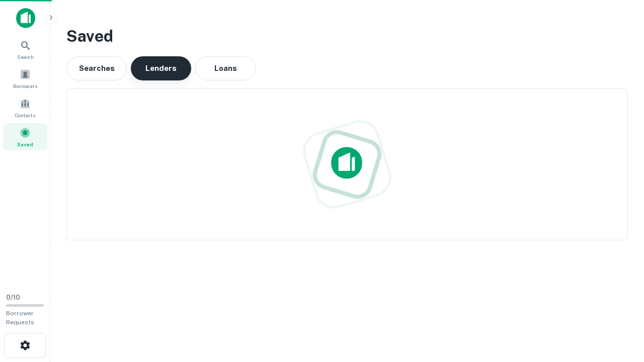 The image size is (644, 362). Describe the element at coordinates (25, 144) in the screenshot. I see `span: Saved` at that location.